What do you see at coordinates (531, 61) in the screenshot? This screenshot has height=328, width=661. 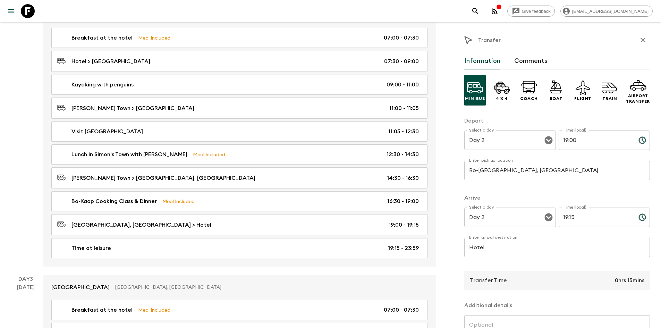 I see `button: Comments` at bounding box center [531, 61].